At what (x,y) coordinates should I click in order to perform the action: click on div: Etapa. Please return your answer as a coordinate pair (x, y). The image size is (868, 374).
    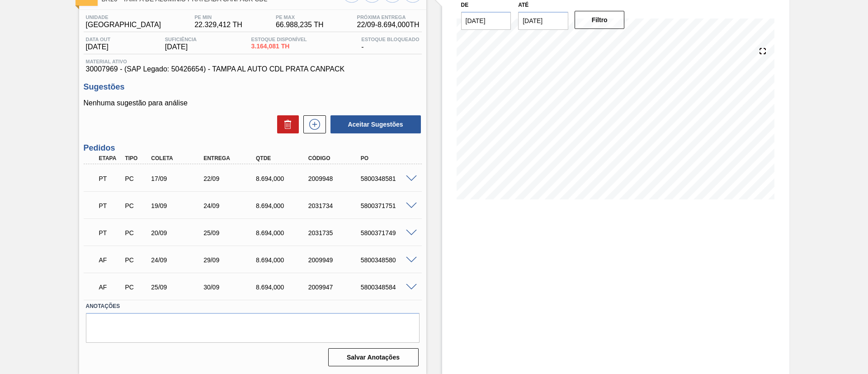
    Looking at the image, I should click on (110, 158).